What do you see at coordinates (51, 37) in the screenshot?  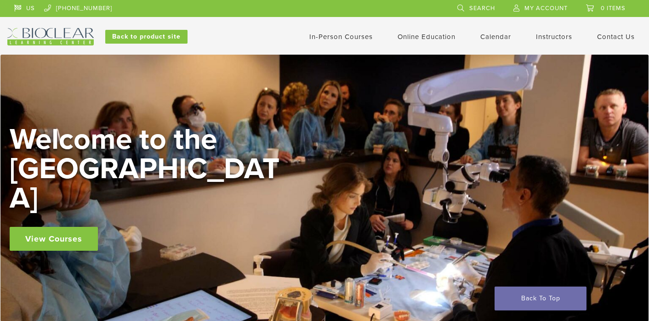 I see `img: Bioclear` at bounding box center [51, 37].